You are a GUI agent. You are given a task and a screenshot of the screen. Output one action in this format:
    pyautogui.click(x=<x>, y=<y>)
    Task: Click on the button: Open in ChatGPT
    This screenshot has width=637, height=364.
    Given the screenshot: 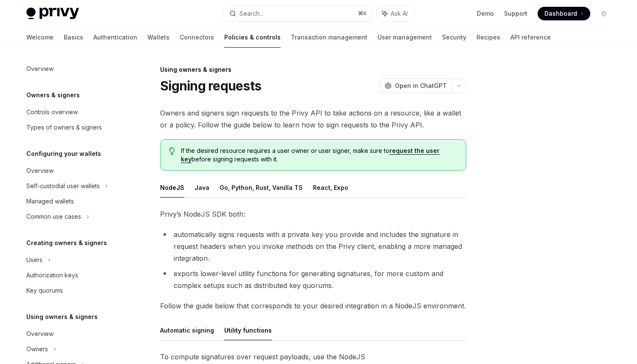 What is the action you would take?
    pyautogui.click(x=415, y=86)
    